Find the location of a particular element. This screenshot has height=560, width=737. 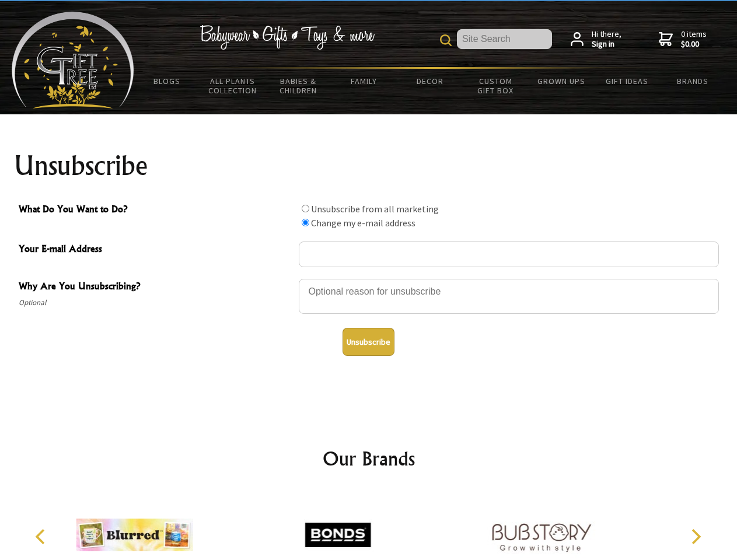

button: Next is located at coordinates (696, 537).